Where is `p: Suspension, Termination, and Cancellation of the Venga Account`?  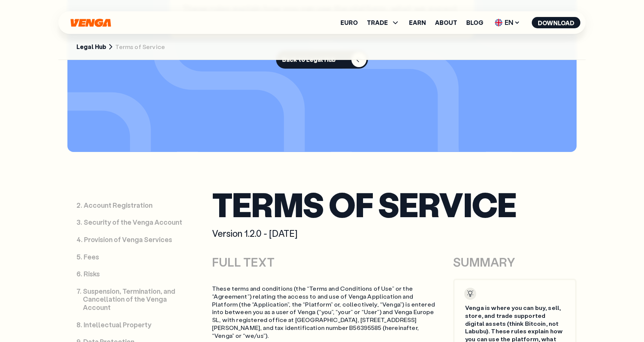
p: Suspension, Termination, and Cancellation of the Venga Account is located at coordinates (135, 300).